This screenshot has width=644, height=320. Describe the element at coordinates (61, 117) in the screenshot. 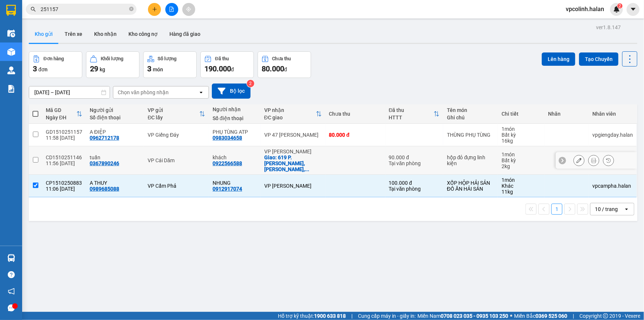

I see `div: Ngày ĐH` at that location.